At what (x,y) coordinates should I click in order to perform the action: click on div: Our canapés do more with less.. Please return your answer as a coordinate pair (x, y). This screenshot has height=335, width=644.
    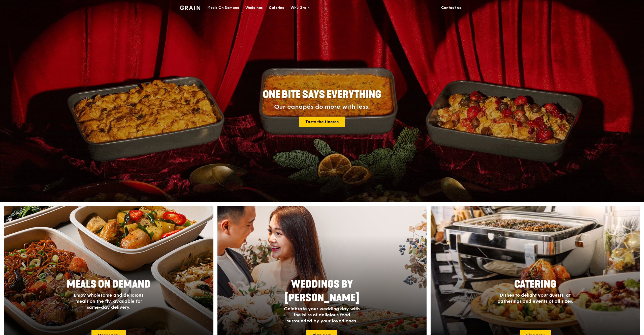
    Looking at the image, I should click on (322, 107).